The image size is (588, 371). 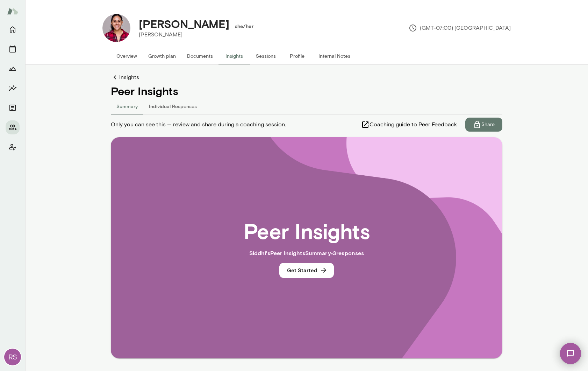 I want to click on h2: Peer Insights, so click(x=306, y=231).